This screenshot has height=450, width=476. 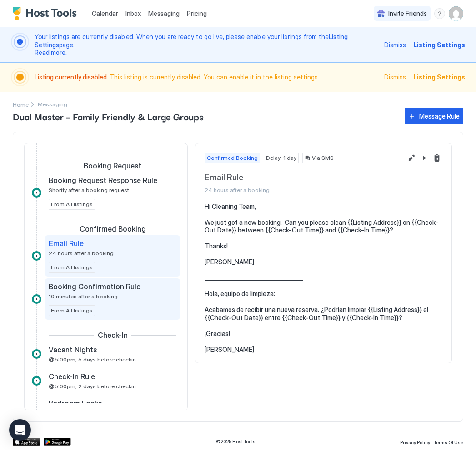 What do you see at coordinates (20, 104) in the screenshot?
I see `a: Home` at bounding box center [20, 104].